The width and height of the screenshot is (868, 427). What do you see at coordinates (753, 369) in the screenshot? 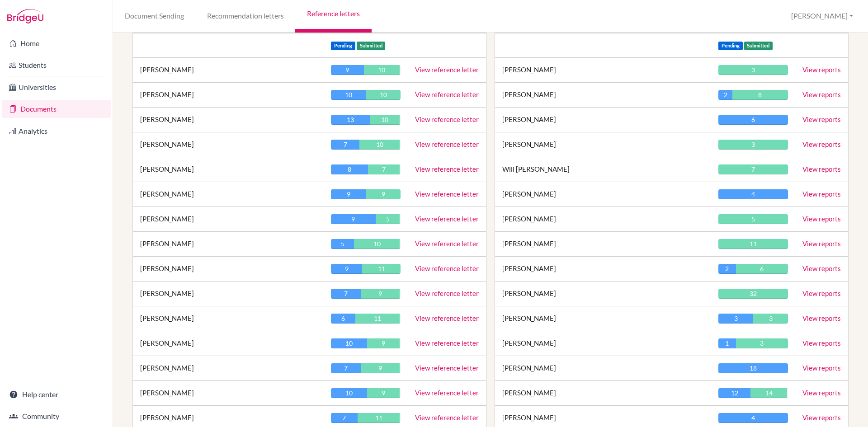
I see `div: 18` at bounding box center [753, 369].